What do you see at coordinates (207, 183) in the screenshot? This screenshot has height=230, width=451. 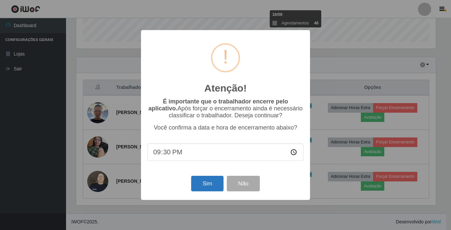 I see `button: Sim` at bounding box center [207, 183].